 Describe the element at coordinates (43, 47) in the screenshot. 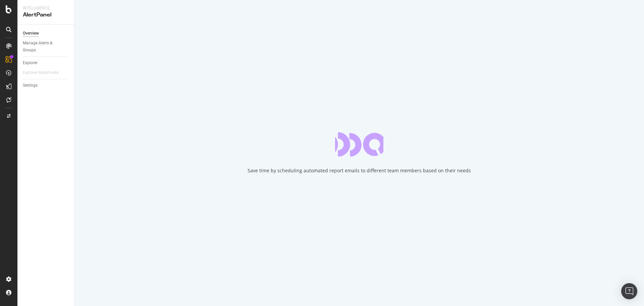

I see `div: Manage Alerts & Groups` at that location.